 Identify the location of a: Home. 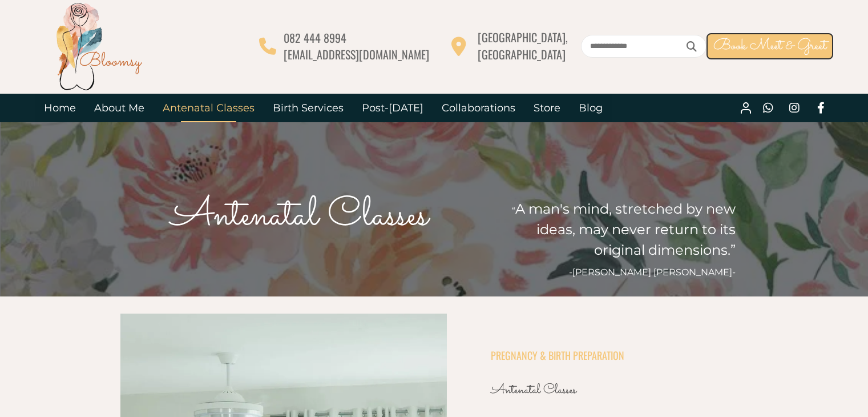
(60, 108).